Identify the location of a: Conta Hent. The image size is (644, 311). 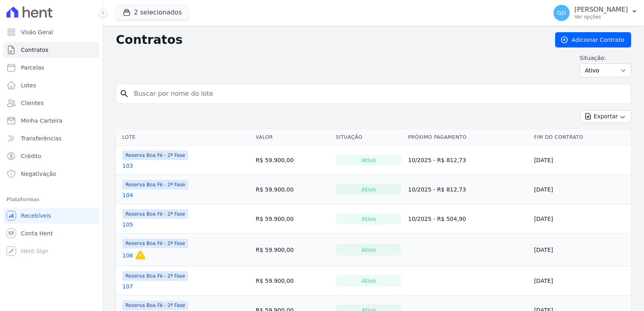
(51, 233).